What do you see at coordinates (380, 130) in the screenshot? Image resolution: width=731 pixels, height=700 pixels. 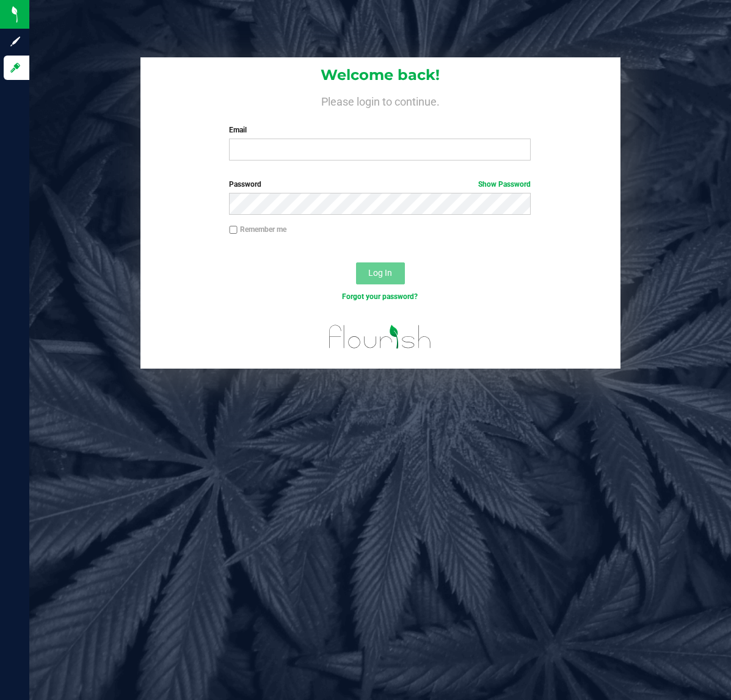 I see `label: Email` at bounding box center [380, 130].